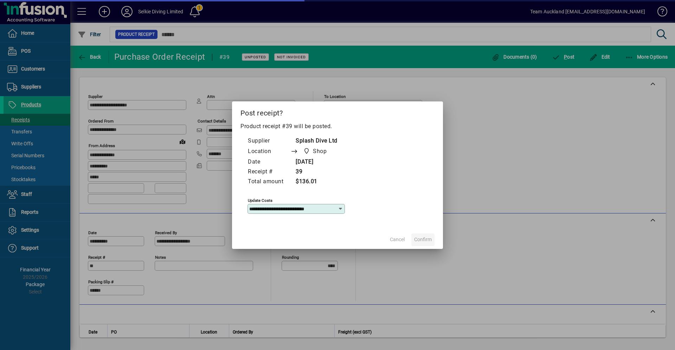 This screenshot has height=350, width=675. What do you see at coordinates (269, 172) in the screenshot?
I see `td: Receipt #` at bounding box center [269, 172].